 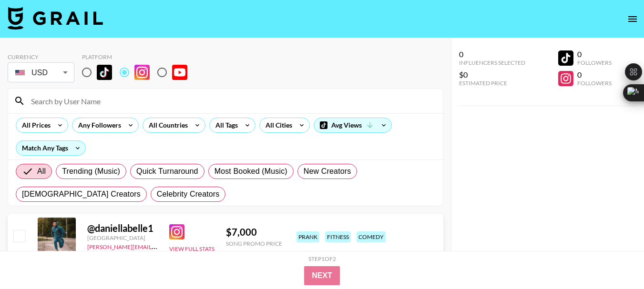 What do you see at coordinates (167, 171) in the screenshot?
I see `span: Quick Turnaround` at bounding box center [167, 171].